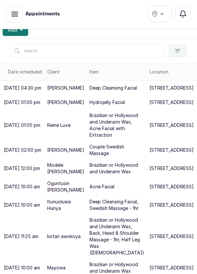 This screenshot has width=197, height=274. Describe the element at coordinates (43, 14) in the screenshot. I see `h1: Appointments` at that location.